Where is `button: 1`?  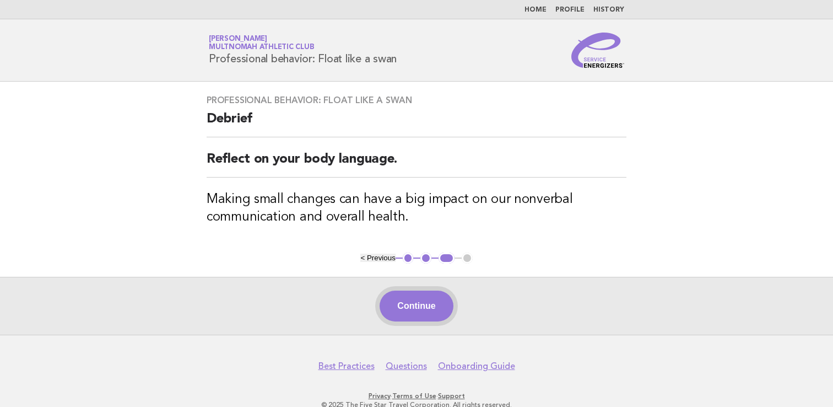
button: 1 is located at coordinates (408, 258).